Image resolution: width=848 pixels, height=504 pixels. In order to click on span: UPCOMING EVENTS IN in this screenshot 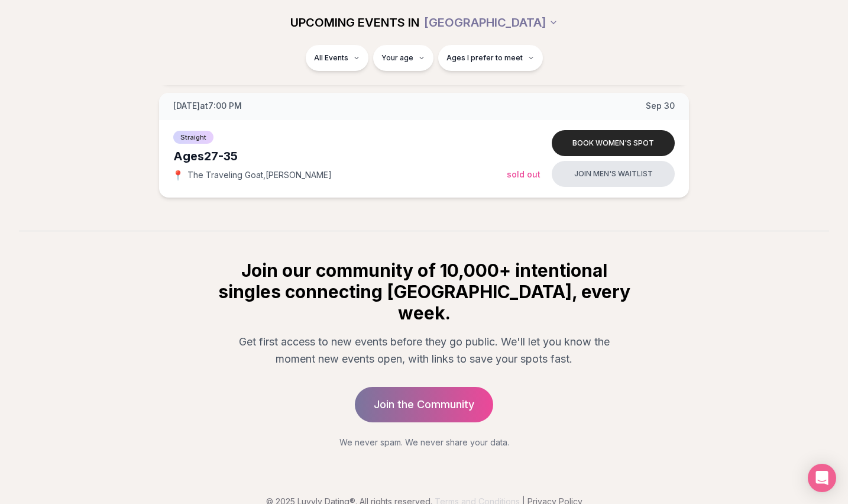, I will do `click(355, 23)`.